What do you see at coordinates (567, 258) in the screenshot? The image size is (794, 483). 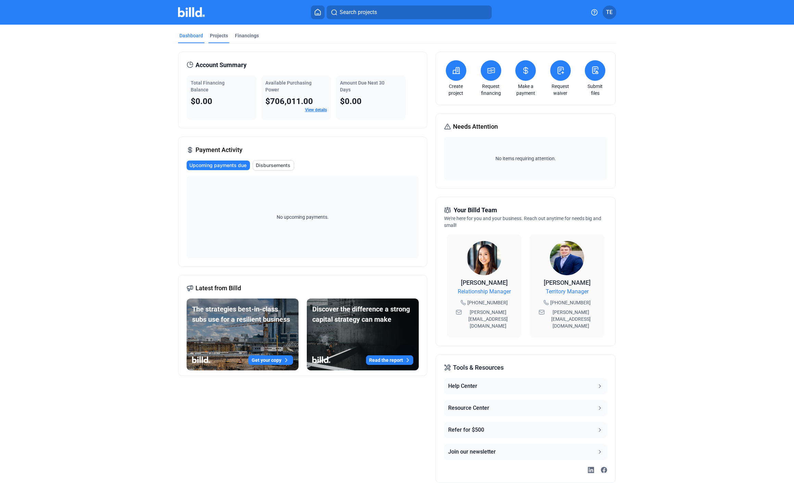 I see `img: Territory Manager` at bounding box center [567, 258].